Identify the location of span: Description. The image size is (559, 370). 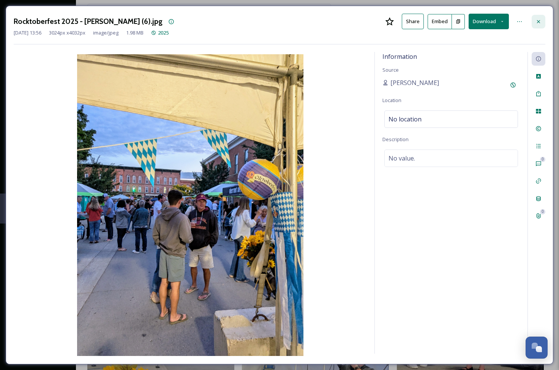
(395, 139).